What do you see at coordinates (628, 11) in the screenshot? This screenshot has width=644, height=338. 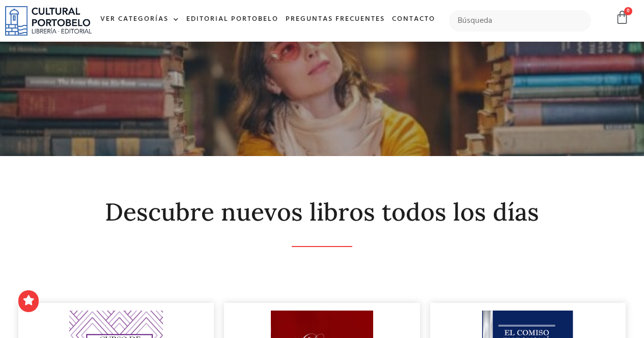 I see `span: 0` at bounding box center [628, 11].